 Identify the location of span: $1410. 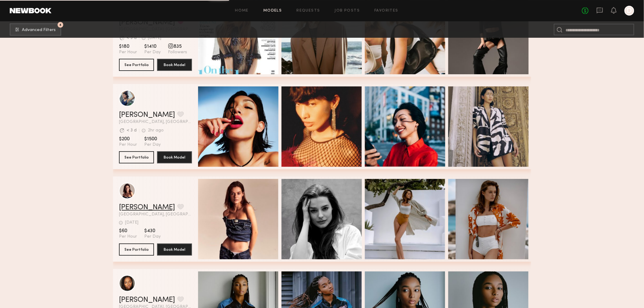
(152, 46).